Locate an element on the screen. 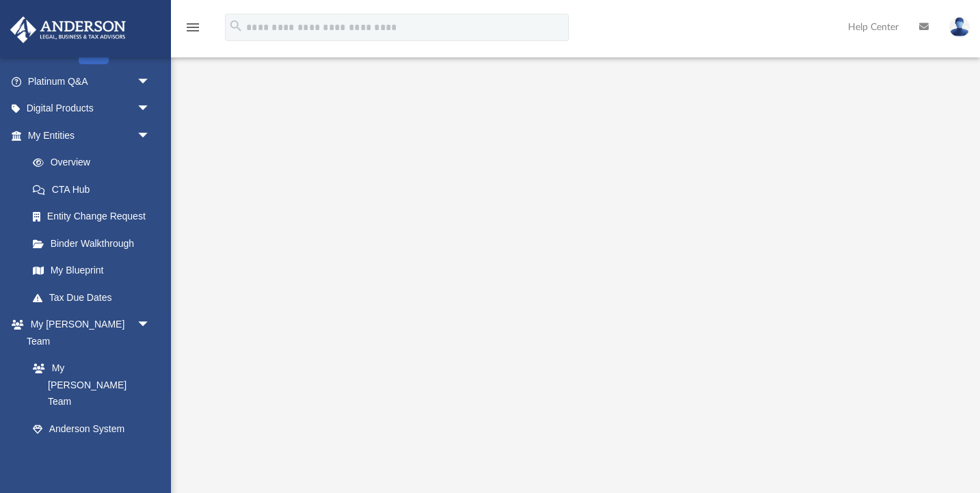  img: User Pic is located at coordinates (959, 27).